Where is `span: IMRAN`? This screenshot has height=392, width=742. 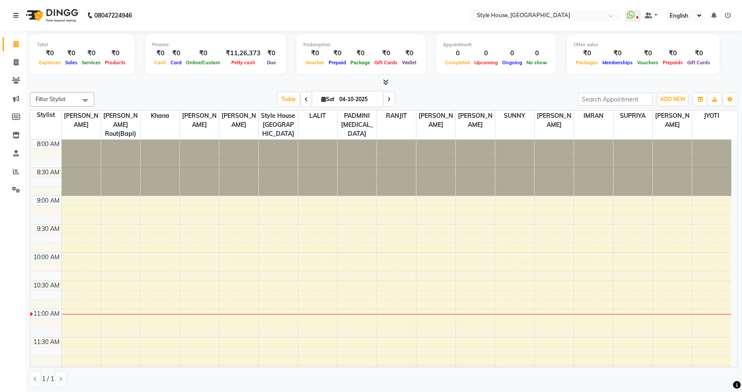 span: IMRAN is located at coordinates (594, 116).